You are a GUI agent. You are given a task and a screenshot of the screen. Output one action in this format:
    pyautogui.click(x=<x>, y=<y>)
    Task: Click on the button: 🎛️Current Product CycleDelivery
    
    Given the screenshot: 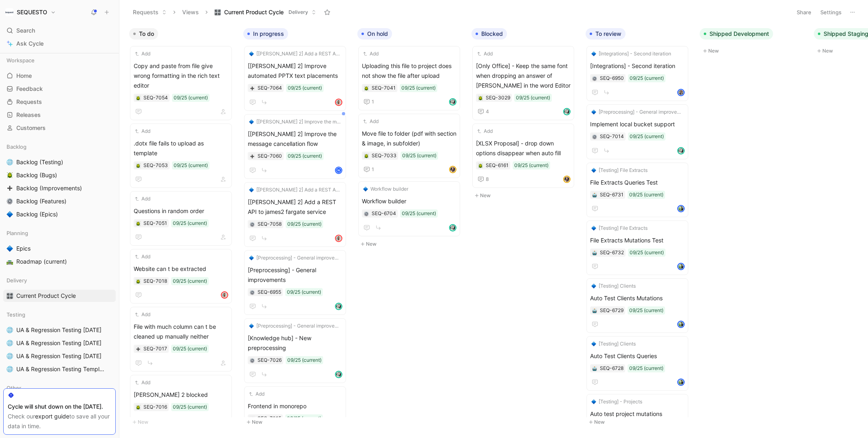 What is the action you would take?
    pyautogui.click(x=266, y=12)
    